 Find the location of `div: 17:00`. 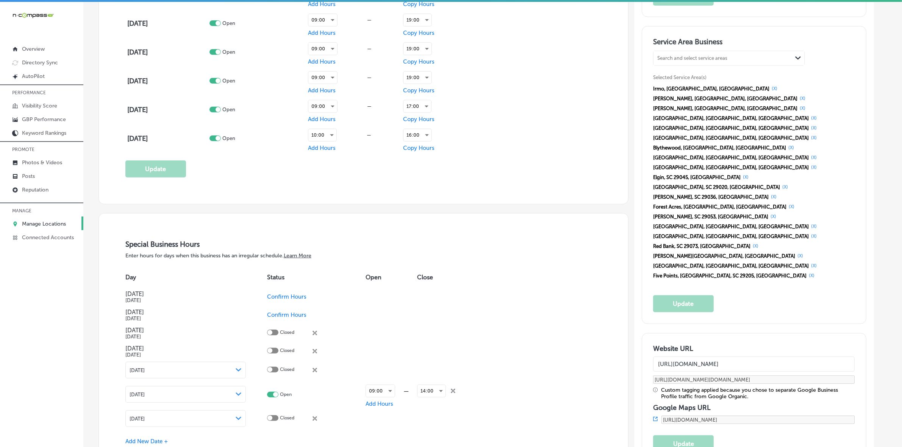

div: 17:00 is located at coordinates (417, 106).